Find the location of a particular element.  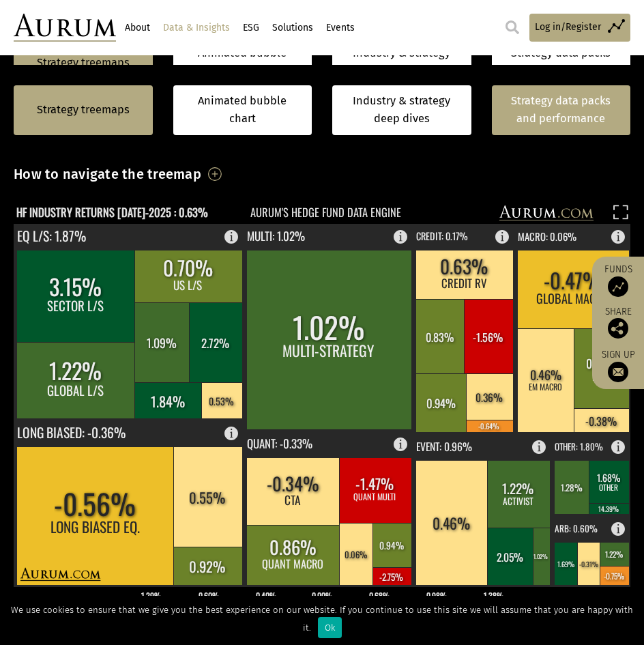

a: Events is located at coordinates (340, 28).